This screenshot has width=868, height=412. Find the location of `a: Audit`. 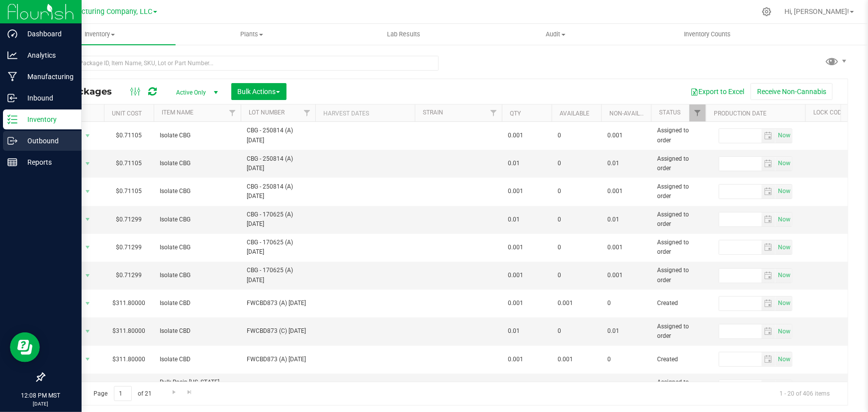

a: Audit is located at coordinates (555, 34).